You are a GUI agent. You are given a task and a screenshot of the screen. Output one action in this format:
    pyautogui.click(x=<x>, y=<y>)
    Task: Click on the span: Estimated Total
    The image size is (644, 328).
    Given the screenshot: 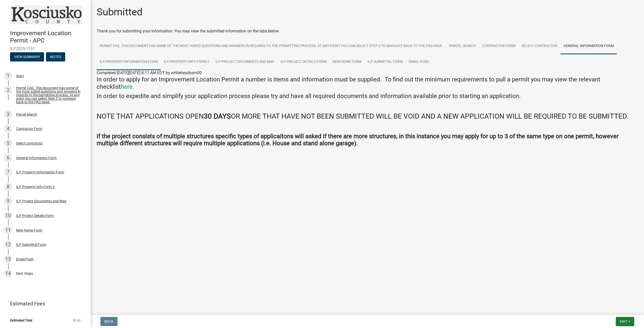 What is the action you would take?
    pyautogui.click(x=21, y=320)
    